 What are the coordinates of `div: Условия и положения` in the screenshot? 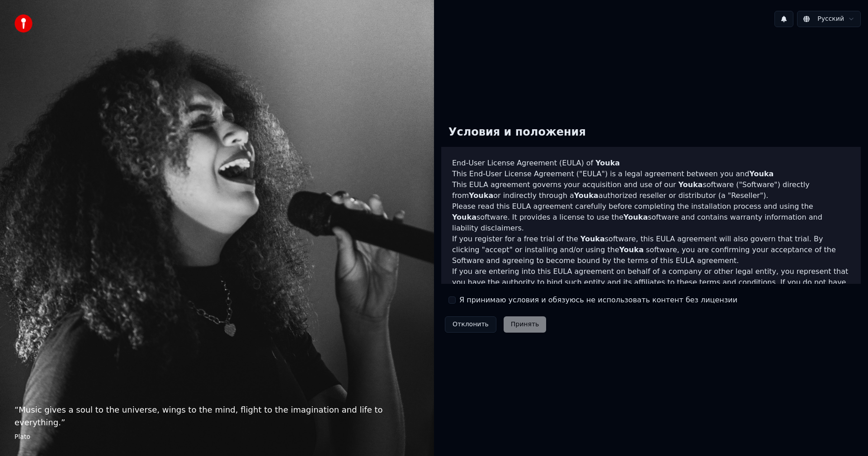 It's located at (518, 132).